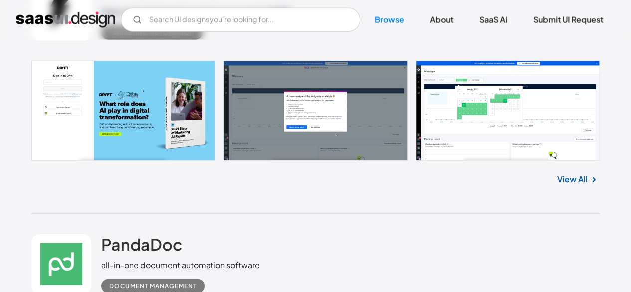  What do you see at coordinates (142, 247) in the screenshot?
I see `a: PandaDoc` at bounding box center [142, 247].